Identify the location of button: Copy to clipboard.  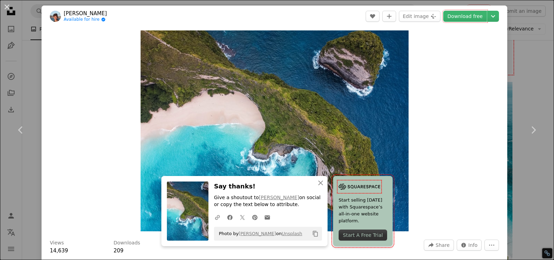
(315, 234).